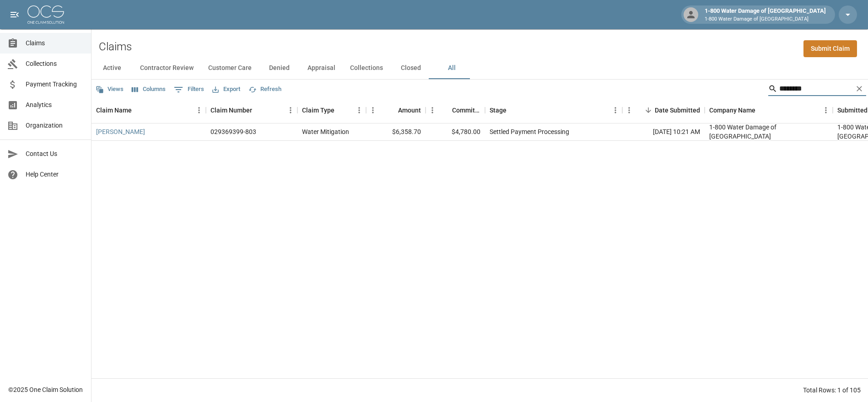 Image resolution: width=868 pixels, height=402 pixels. I want to click on button: Denied, so click(279, 68).